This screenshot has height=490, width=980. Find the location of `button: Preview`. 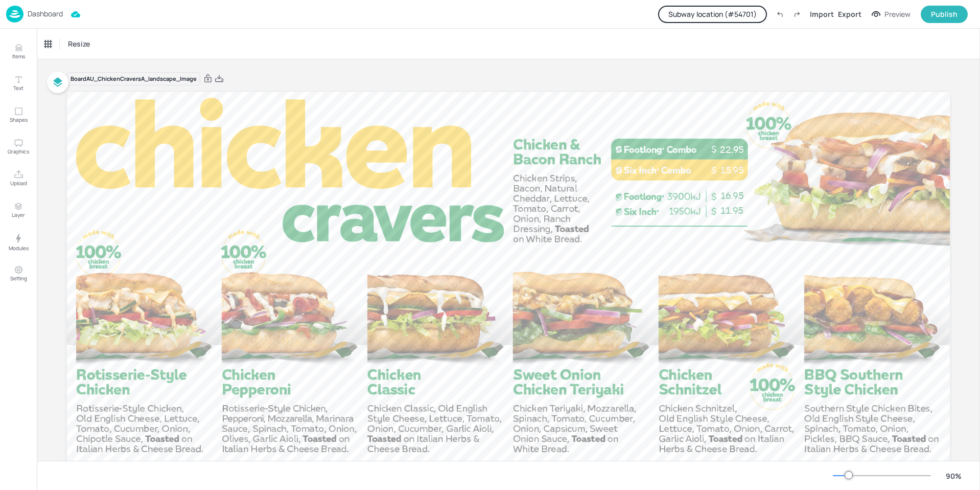

button: Preview is located at coordinates (892, 15).